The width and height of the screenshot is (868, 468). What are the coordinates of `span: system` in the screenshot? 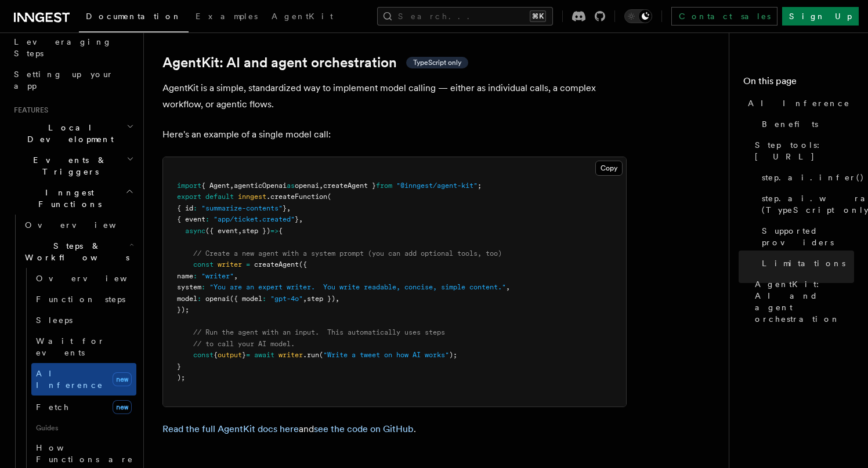 It's located at (189, 287).